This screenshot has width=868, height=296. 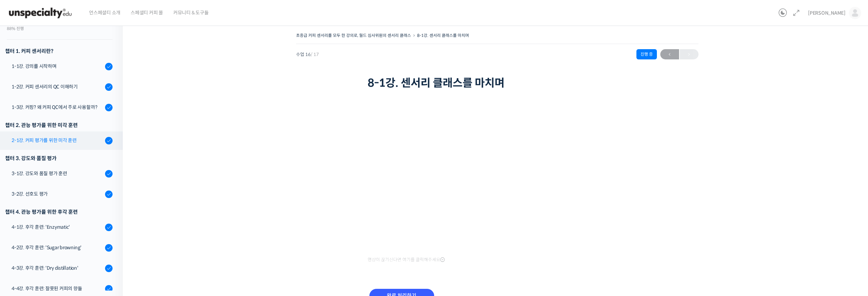 What do you see at coordinates (315, 54) in the screenshot?
I see `span: / 17` at bounding box center [315, 54].